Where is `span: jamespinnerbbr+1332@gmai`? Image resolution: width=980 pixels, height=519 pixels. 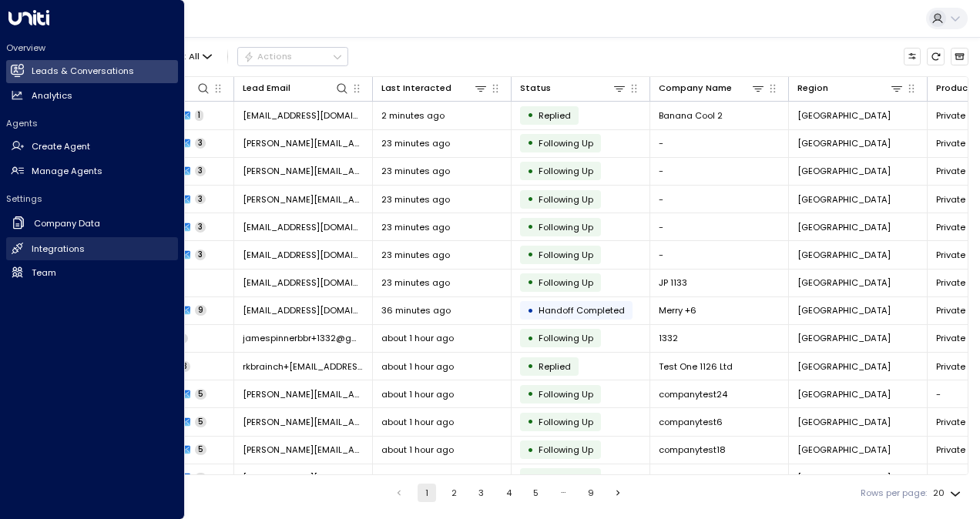
span: jamespinnerbbr+1332@gmai is located at coordinates (303, 338).